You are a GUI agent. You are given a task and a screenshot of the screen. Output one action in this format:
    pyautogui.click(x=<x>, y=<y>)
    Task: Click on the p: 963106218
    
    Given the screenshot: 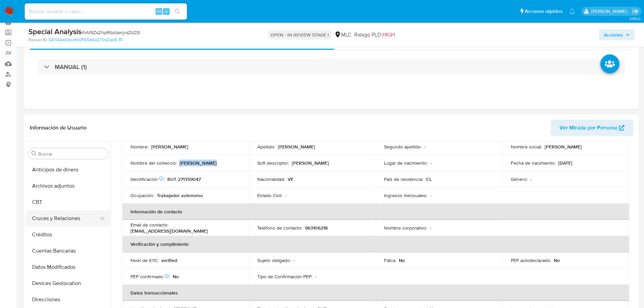 What is the action you would take?
    pyautogui.click(x=316, y=228)
    